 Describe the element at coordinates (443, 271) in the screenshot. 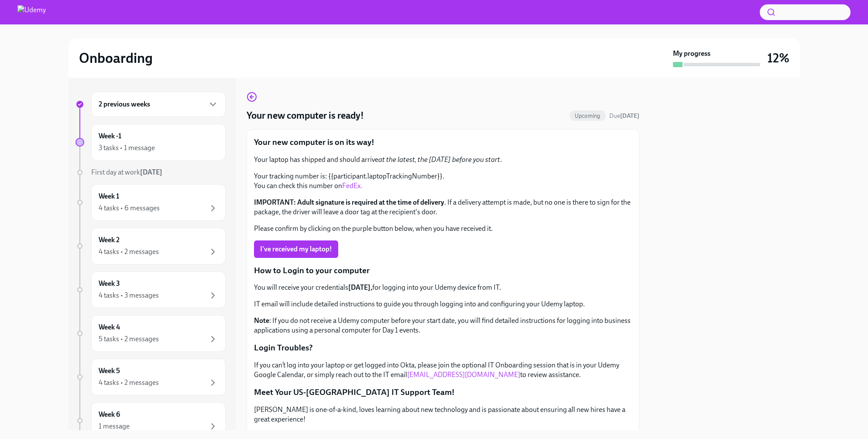

I see `p: How to Login to your computer` at that location.